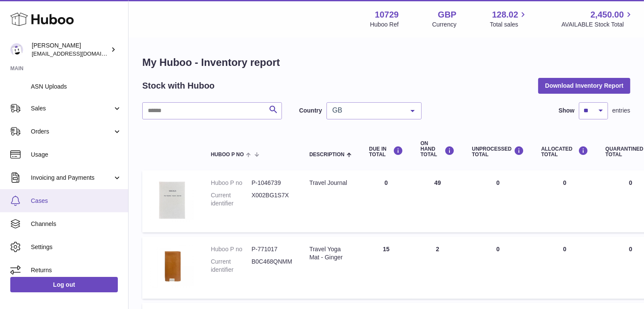 The height and width of the screenshot is (309, 644). What do you see at coordinates (564, 152) in the screenshot?
I see `div: ALLOCATED Total` at bounding box center [564, 152].